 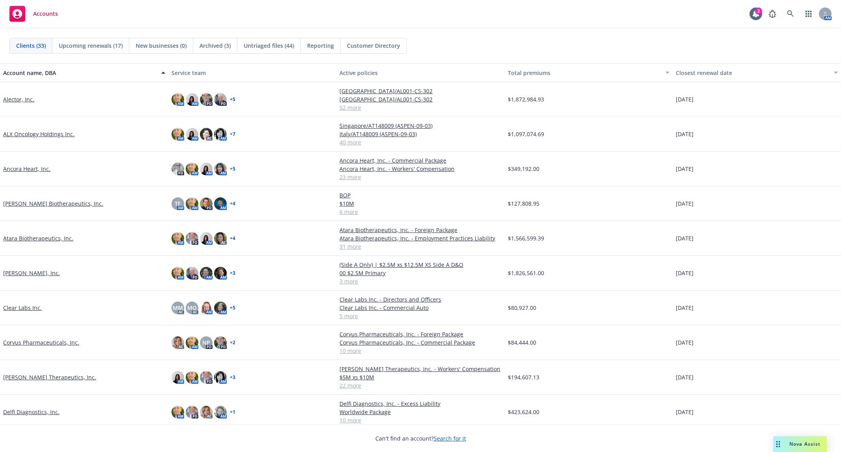 I want to click on span: Upcoming renewals (17), so click(x=91, y=45).